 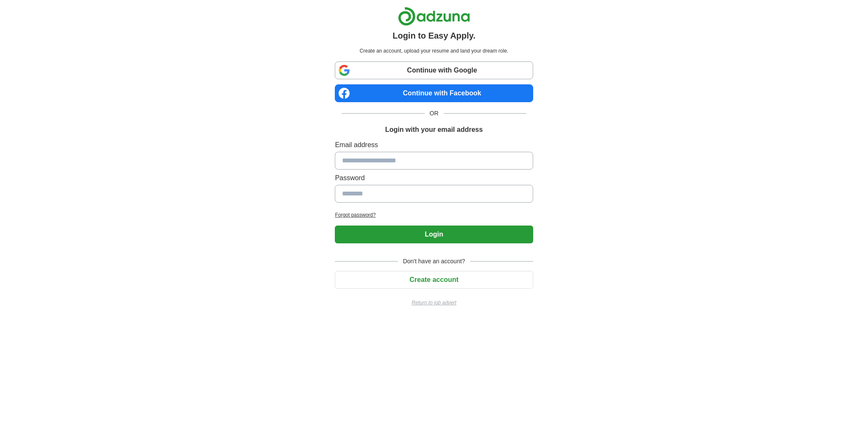 I want to click on p: Return to job advert, so click(x=434, y=303).